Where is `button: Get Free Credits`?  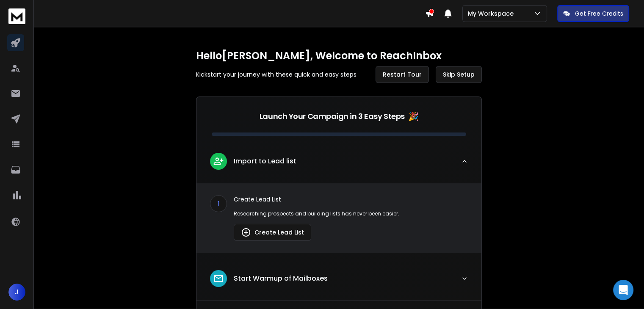 button: Get Free Credits is located at coordinates (593, 14).